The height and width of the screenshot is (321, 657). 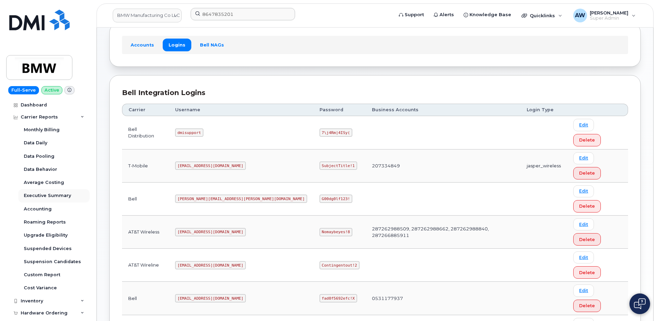 I want to click on a: Bell NAGs, so click(x=212, y=45).